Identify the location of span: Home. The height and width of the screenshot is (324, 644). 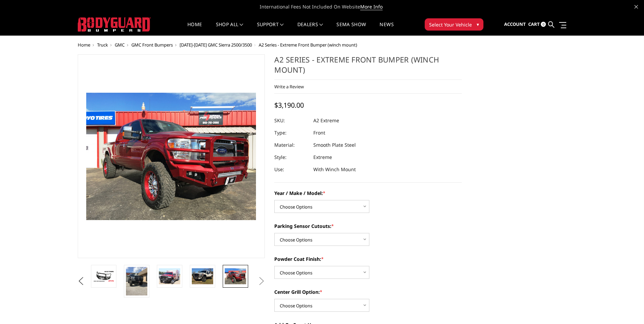
(84, 45).